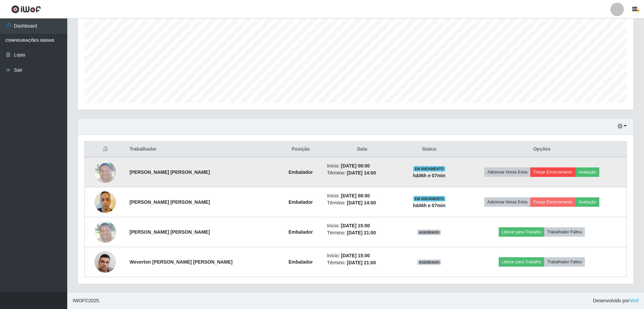 The height and width of the screenshot is (309, 644). Describe the element at coordinates (105, 261) in the screenshot. I see `img: 1752584852872.jpeg` at that location.